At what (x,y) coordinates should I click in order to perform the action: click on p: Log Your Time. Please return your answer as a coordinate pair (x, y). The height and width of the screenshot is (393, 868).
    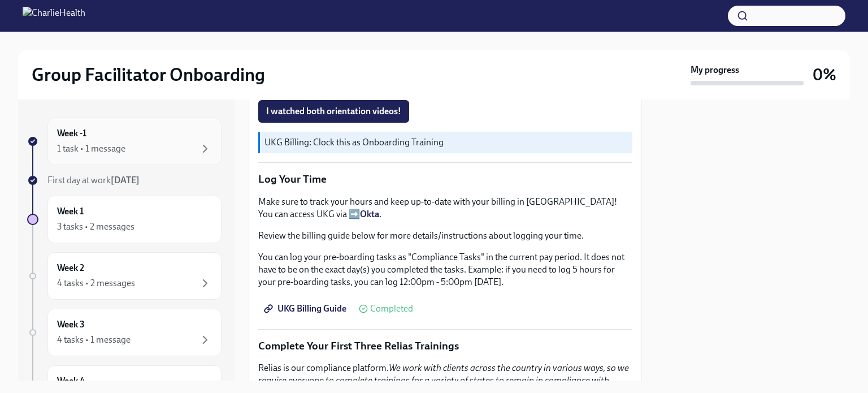
    Looking at the image, I should click on (445, 179).